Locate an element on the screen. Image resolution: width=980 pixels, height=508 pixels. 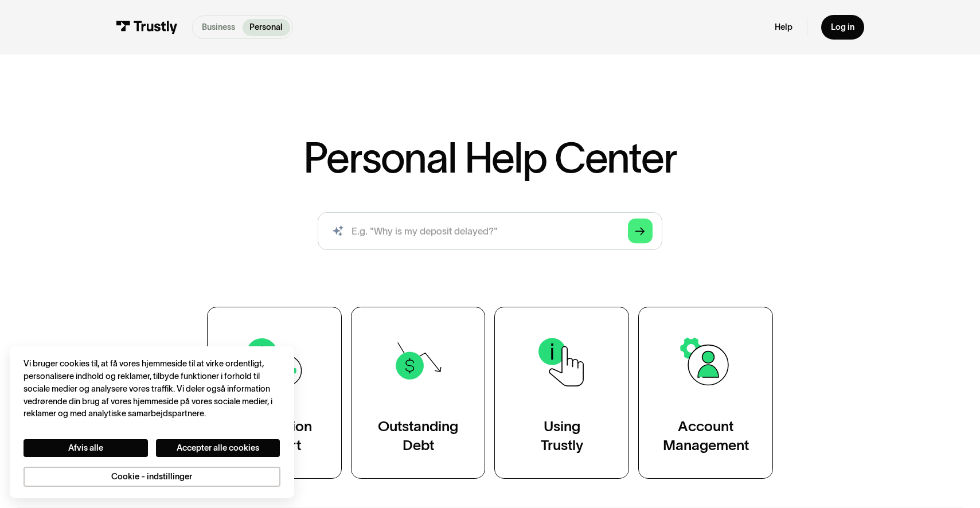
a: Log in is located at coordinates (843, 27).